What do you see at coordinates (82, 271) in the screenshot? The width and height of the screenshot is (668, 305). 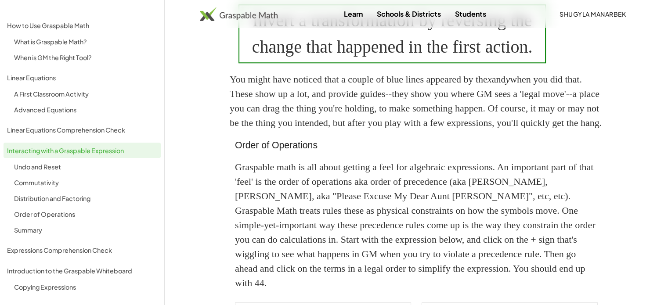 I see `div: Introduction to the Graspable Whiteboard` at bounding box center [82, 271].